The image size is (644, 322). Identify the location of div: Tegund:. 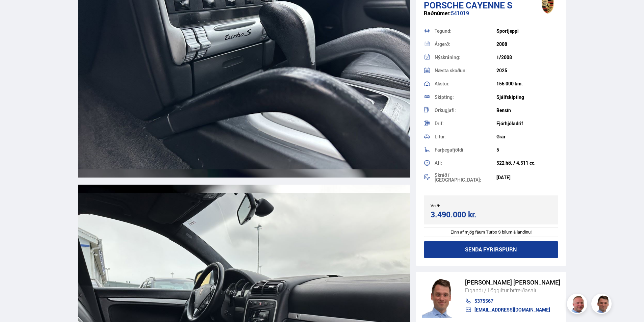
(465, 31).